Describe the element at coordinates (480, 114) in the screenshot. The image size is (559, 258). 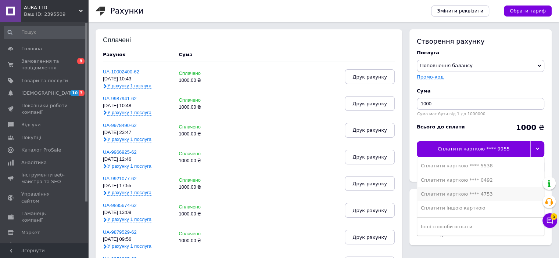
I see `div: Сума має бути від 1 до 1000000` at that location.